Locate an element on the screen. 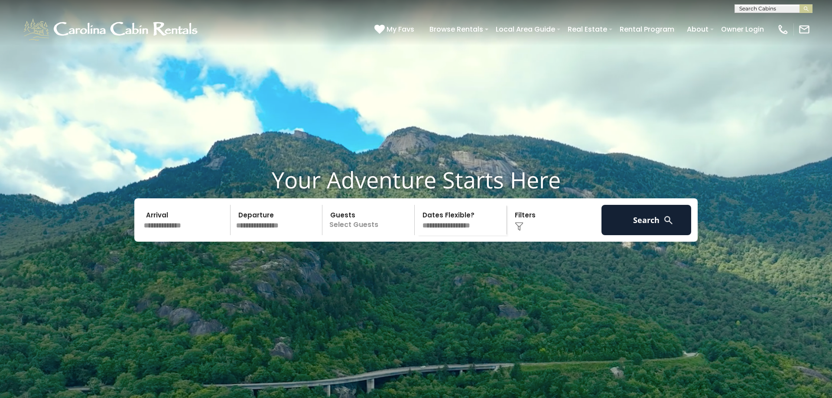 The width and height of the screenshot is (832, 398). a: My Favs is located at coordinates (395, 29).